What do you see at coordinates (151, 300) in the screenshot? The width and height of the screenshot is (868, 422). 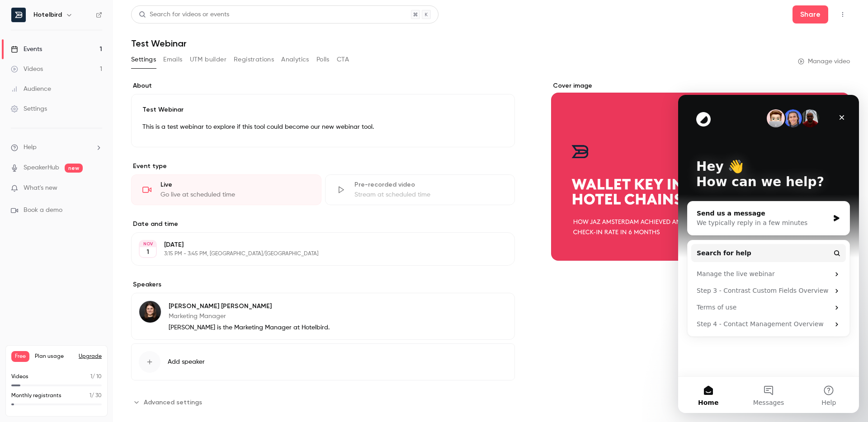 I see `button: Help` at bounding box center [151, 300].